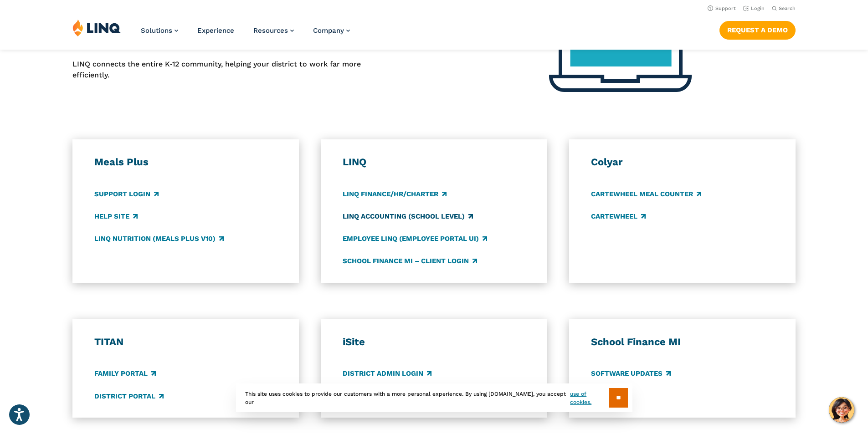 The width and height of the screenshot is (868, 434). What do you see at coordinates (245, 34) in the screenshot?
I see `nav: Primary Navigation` at bounding box center [245, 34].